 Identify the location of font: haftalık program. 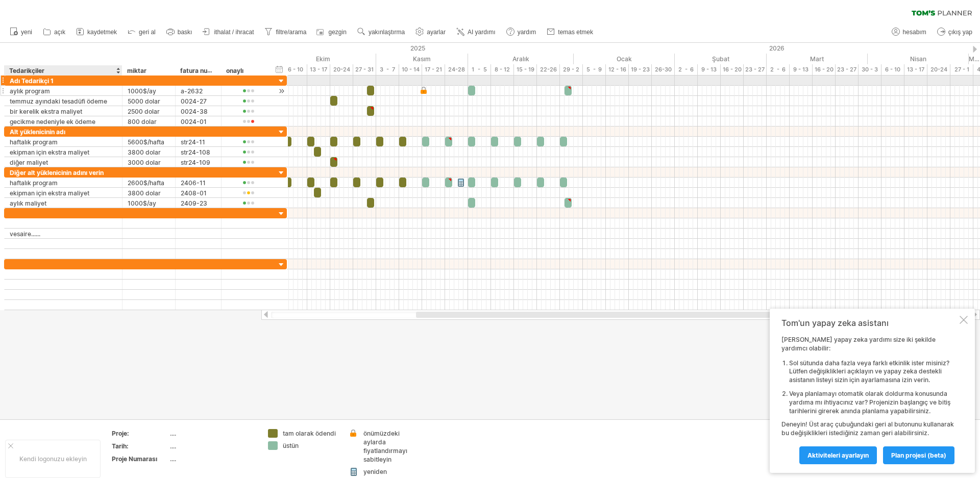
(34, 183).